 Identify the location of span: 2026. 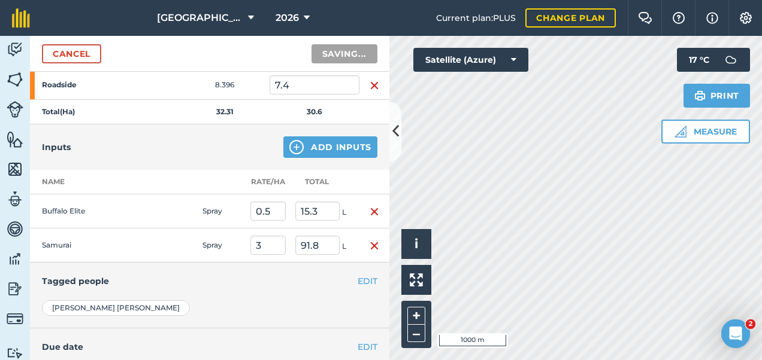
(287, 18).